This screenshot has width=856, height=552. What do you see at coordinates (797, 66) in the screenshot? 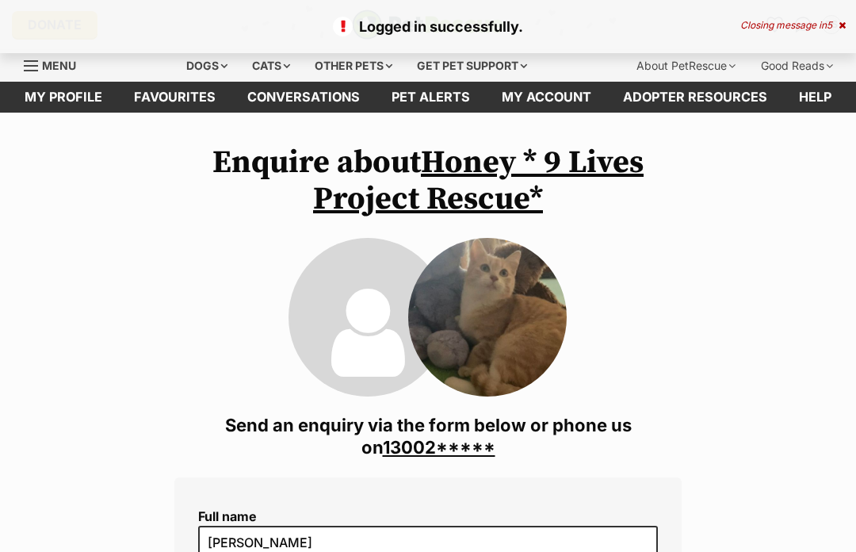
I see `div: Good Reads` at bounding box center [797, 66].